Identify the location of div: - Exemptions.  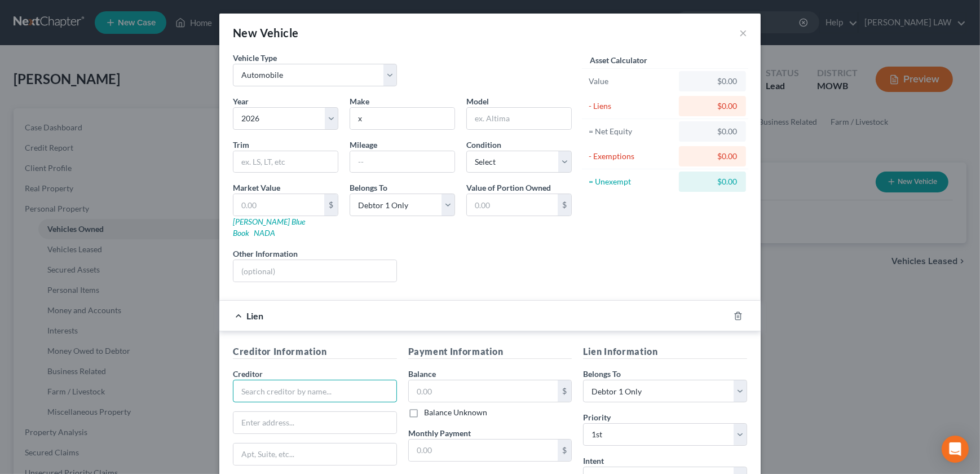
(631, 156).